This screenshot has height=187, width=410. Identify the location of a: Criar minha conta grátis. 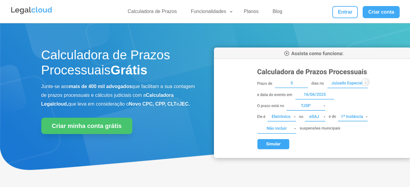
(87, 126).